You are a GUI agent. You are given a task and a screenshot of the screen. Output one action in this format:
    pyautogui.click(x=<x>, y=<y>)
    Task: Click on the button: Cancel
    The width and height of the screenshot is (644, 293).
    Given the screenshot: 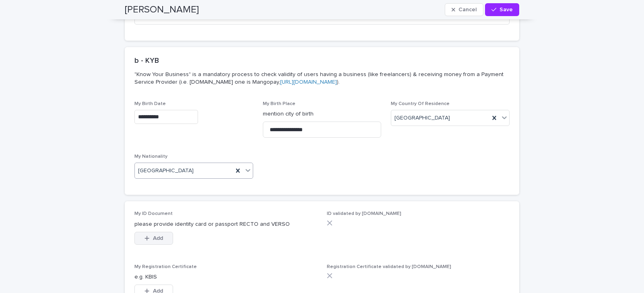 What is the action you would take?
    pyautogui.click(x=464, y=10)
    